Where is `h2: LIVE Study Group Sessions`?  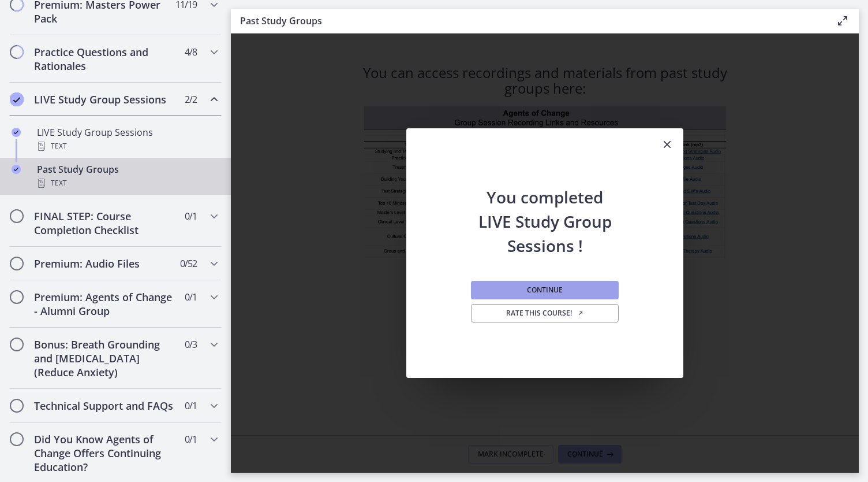
h2: LIVE Study Group Sessions is located at coordinates (105, 100).